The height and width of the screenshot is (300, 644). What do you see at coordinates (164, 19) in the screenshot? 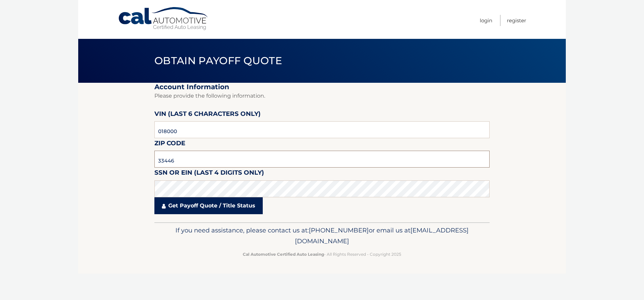
I see `a: Cal Automotive` at bounding box center [164, 19].